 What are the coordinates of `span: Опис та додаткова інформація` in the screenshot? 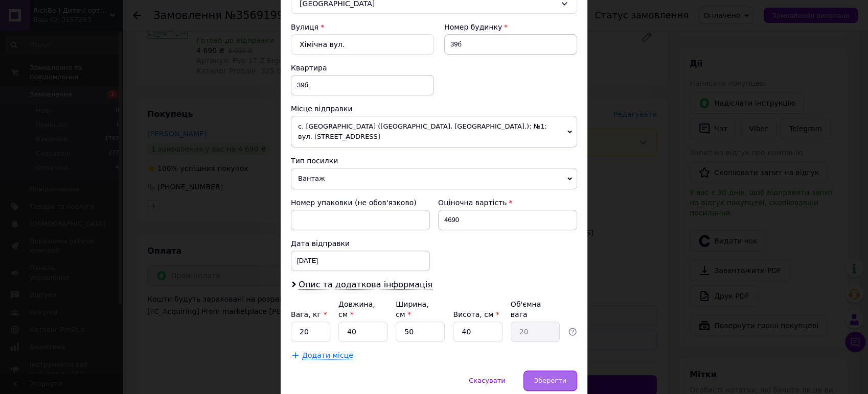 It's located at (365, 285).